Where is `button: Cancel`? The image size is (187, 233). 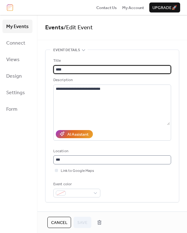
button: Cancel is located at coordinates (59, 222).